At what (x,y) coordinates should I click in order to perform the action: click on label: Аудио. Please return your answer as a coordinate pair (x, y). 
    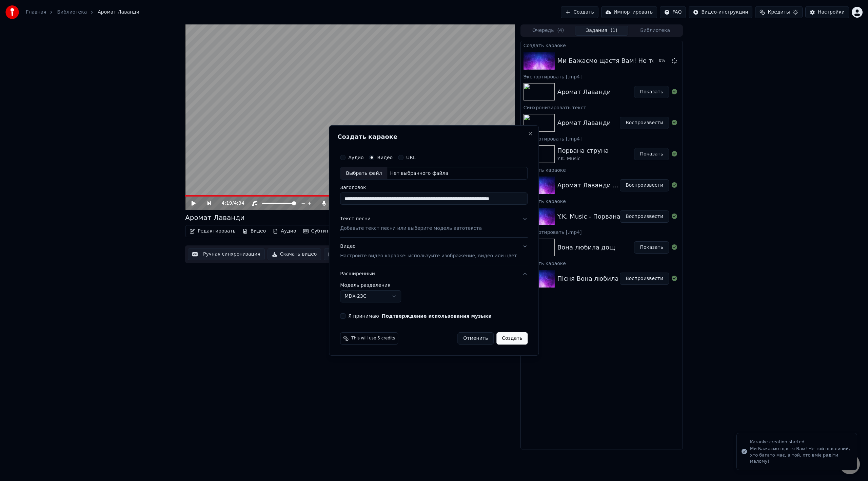
    Looking at the image, I should click on (355, 157).